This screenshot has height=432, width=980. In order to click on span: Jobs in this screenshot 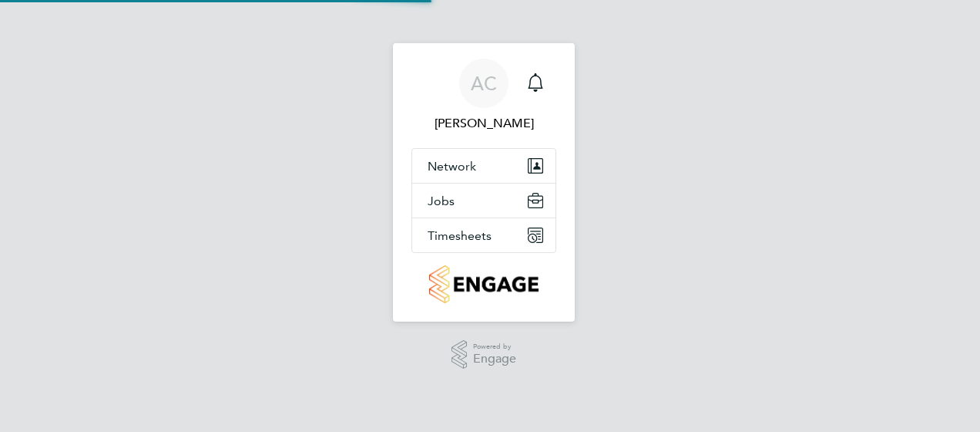, I will do `click(441, 200)`.